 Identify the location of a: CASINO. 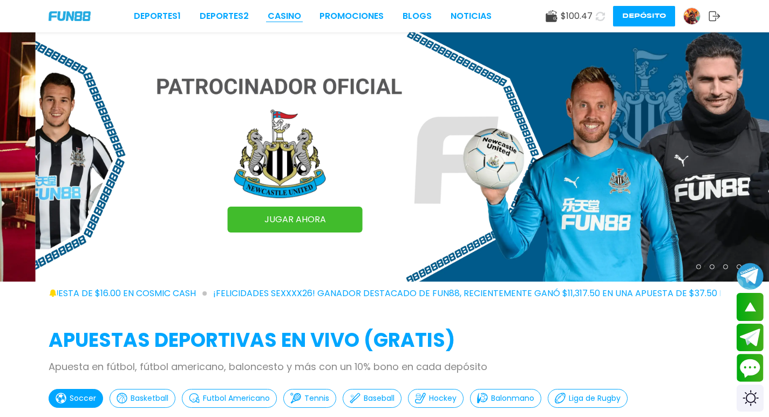
(284, 16).